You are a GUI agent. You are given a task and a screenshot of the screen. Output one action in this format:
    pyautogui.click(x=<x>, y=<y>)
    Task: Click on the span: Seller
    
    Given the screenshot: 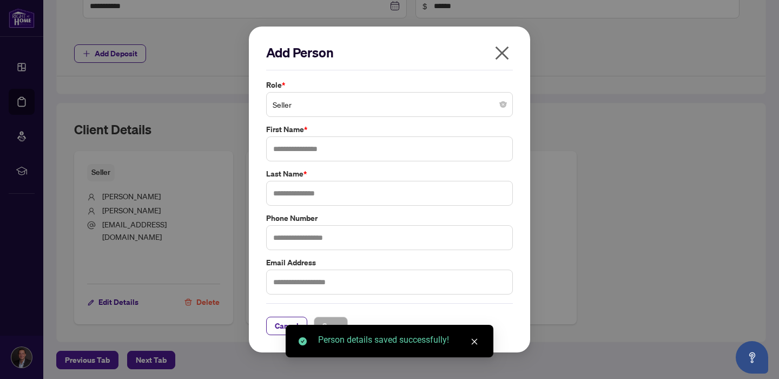 What is the action you would take?
    pyautogui.click(x=390, y=104)
    